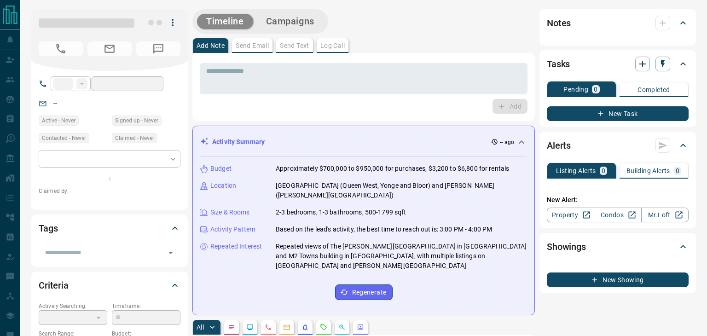 The width and height of the screenshot is (707, 336). I want to click on div: Alerts, so click(617, 145).